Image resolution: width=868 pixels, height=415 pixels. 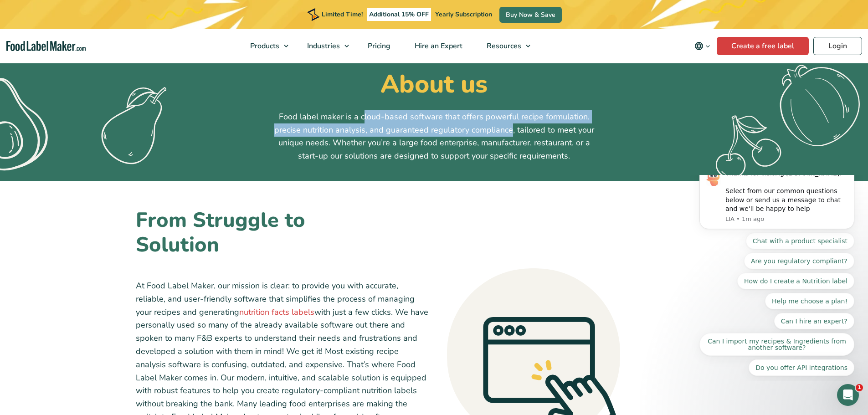 I want to click on button: Quick reply: How do I create a Nutrition label, so click(x=110, y=106).